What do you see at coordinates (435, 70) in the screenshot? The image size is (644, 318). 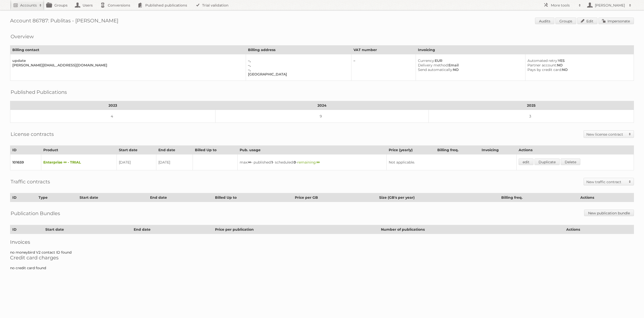 I see `span: Send automatically:` at bounding box center [435, 70].